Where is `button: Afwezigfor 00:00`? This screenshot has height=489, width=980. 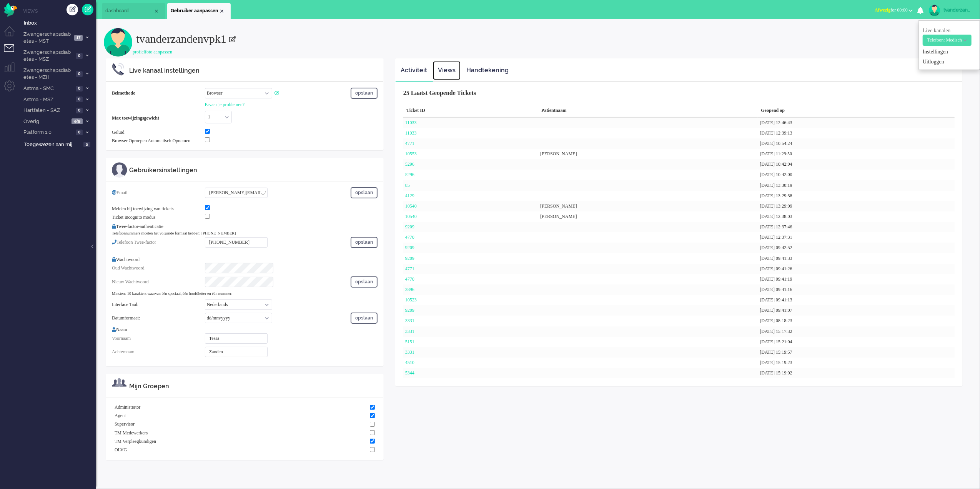 button: Afwezigfor 00:00 is located at coordinates (893, 10).